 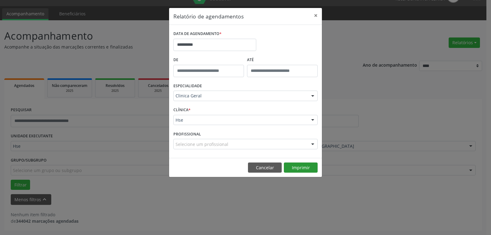 I want to click on span: Selecione um profissional, so click(x=202, y=144).